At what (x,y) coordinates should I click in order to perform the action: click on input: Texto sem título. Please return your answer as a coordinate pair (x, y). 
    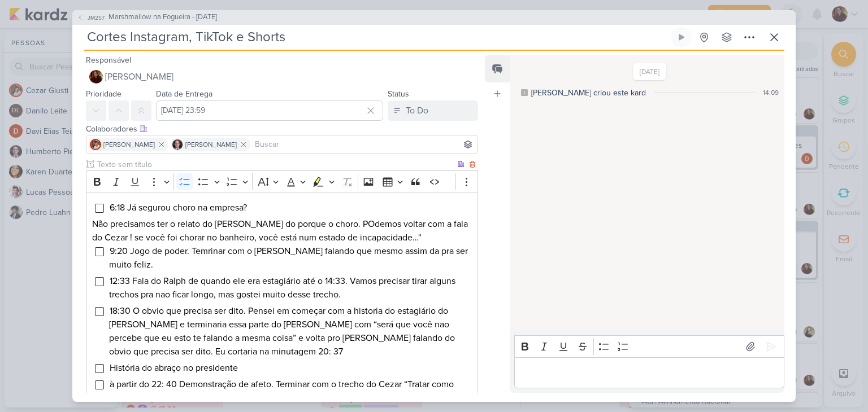
    Looking at the image, I should click on (276, 164).